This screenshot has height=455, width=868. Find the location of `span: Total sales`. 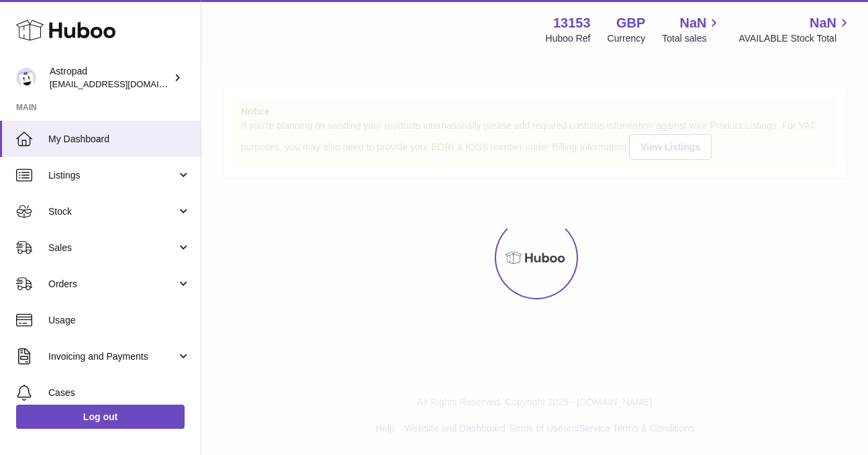

span: Total sales is located at coordinates (692, 39).